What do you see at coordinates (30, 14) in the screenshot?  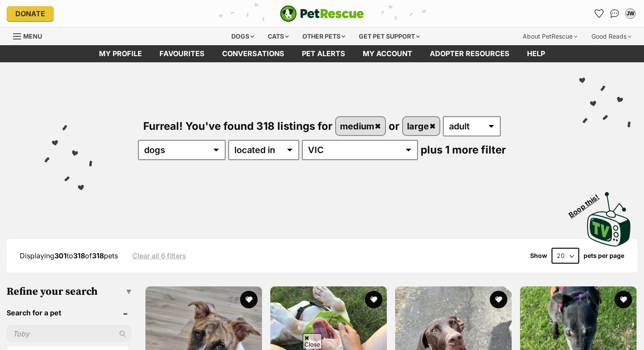 I see `a: Donate` at bounding box center [30, 14].